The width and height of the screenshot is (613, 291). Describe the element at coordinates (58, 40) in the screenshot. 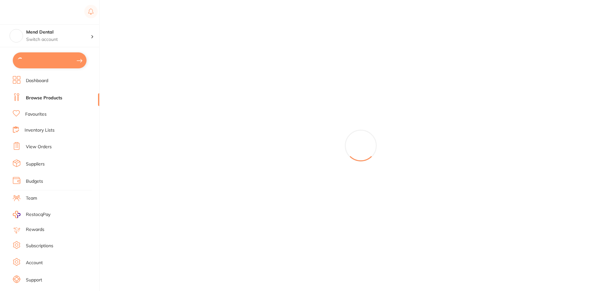

I see `p: Switch account` at that location.